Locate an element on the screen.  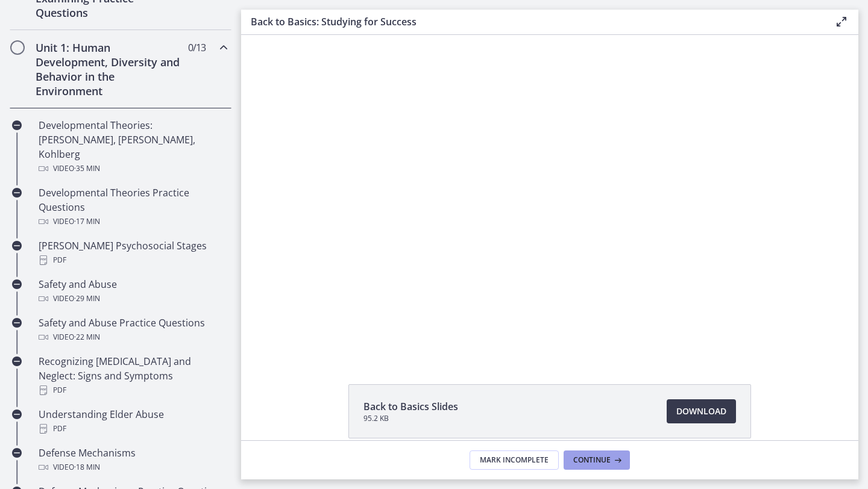
button: Continue is located at coordinates (597, 460).